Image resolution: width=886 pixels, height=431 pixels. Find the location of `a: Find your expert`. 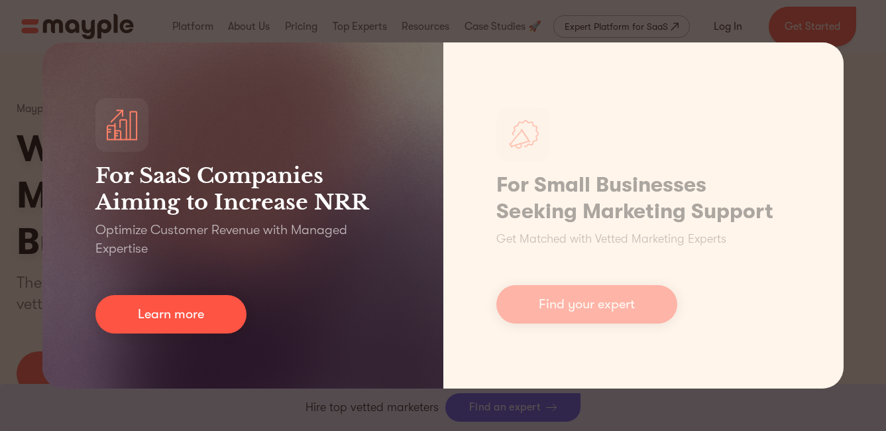

a: Find your expert is located at coordinates (586, 304).